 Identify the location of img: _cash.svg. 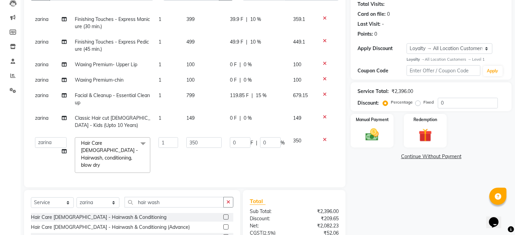
(372, 135).